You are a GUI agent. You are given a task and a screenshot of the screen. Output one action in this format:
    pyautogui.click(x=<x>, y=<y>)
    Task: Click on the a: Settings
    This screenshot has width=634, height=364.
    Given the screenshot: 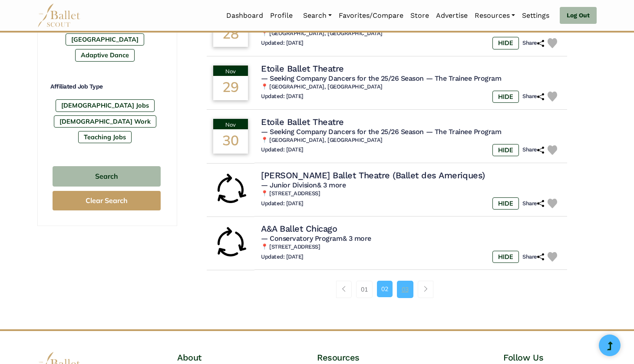 What is the action you would take?
    pyautogui.click(x=536, y=16)
    